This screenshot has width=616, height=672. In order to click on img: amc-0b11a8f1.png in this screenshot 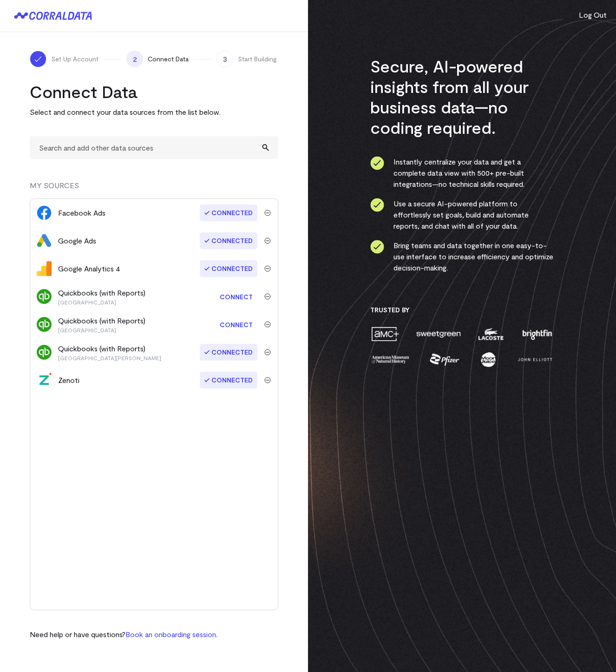, I will do `click(385, 333)`.